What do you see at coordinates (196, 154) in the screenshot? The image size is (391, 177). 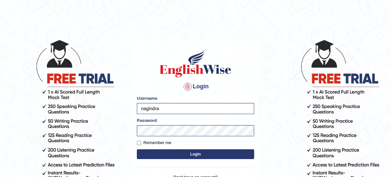 I see `button: Login` at bounding box center [196, 154].